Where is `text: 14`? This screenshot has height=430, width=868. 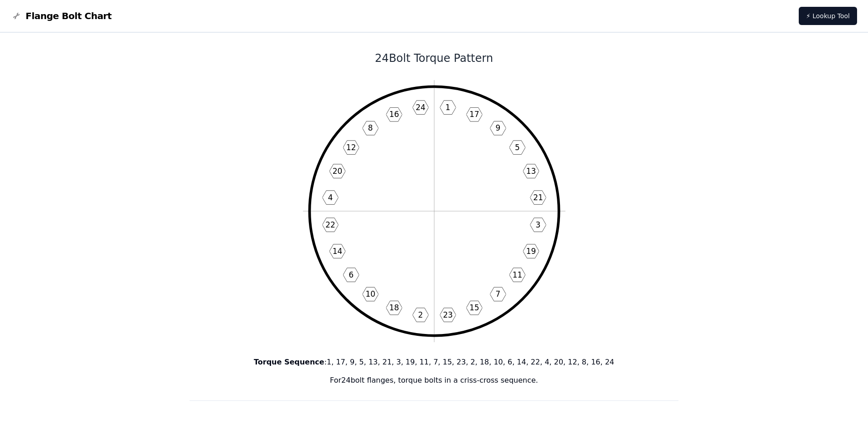 text: 14 is located at coordinates (337, 251).